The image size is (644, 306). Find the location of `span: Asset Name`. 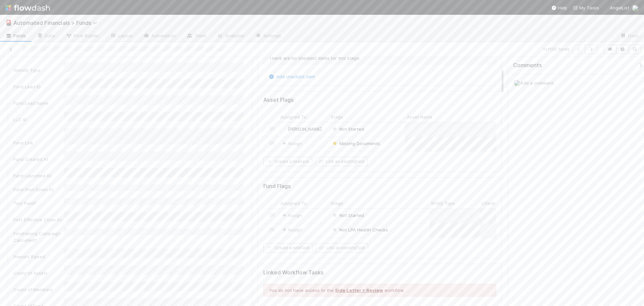

span: Asset Name is located at coordinates (420, 117).